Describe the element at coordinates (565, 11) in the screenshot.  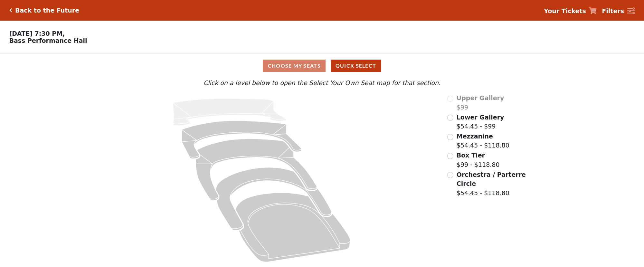
I see `strong: Your Tickets` at that location.